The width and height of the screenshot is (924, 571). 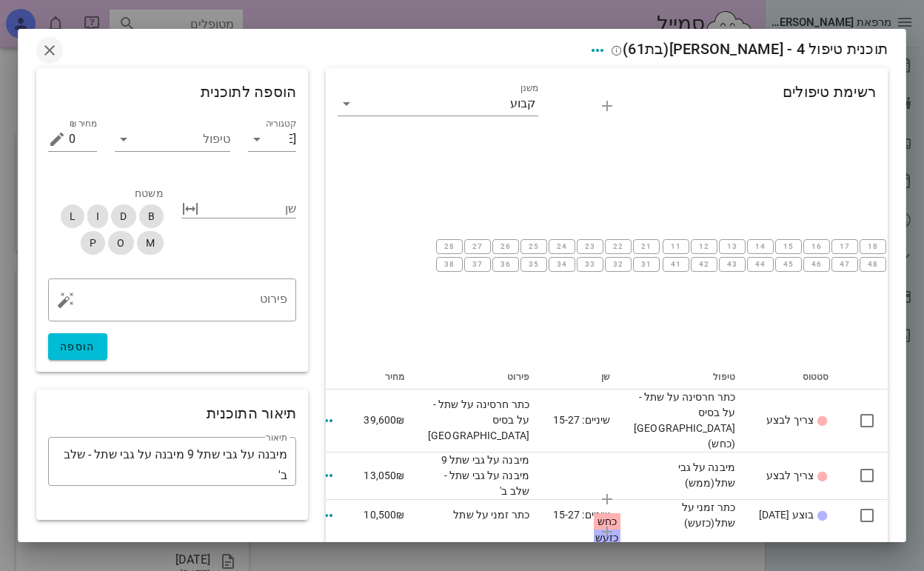 What do you see at coordinates (618, 264) in the screenshot?
I see `span: 32` at bounding box center [618, 264].